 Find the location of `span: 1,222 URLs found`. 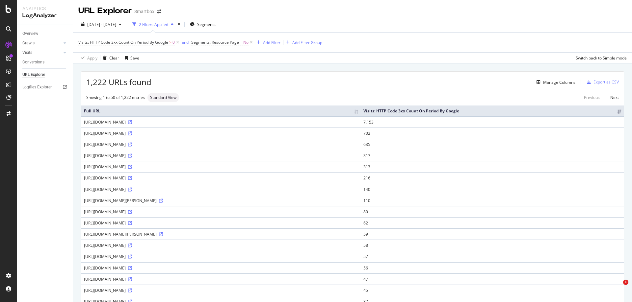

span: 1,222 URLs found is located at coordinates (119, 82).